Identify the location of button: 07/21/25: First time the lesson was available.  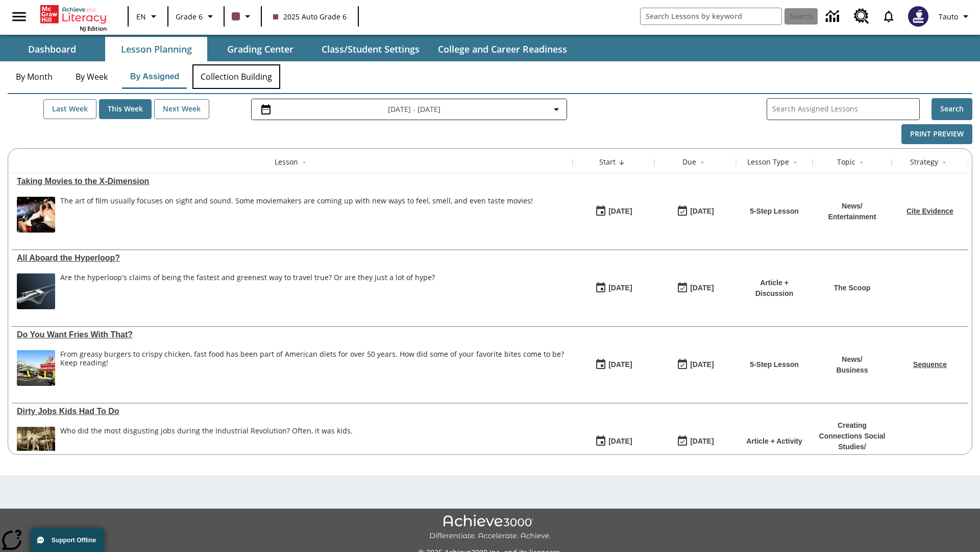
(613, 288).